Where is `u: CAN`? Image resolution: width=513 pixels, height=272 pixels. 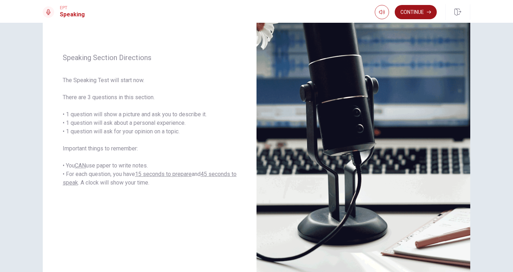
u: CAN is located at coordinates (80, 166).